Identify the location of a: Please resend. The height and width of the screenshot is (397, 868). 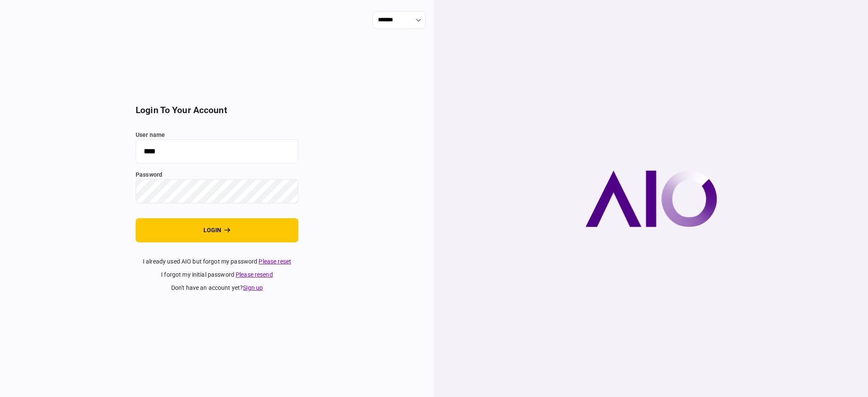
(254, 275).